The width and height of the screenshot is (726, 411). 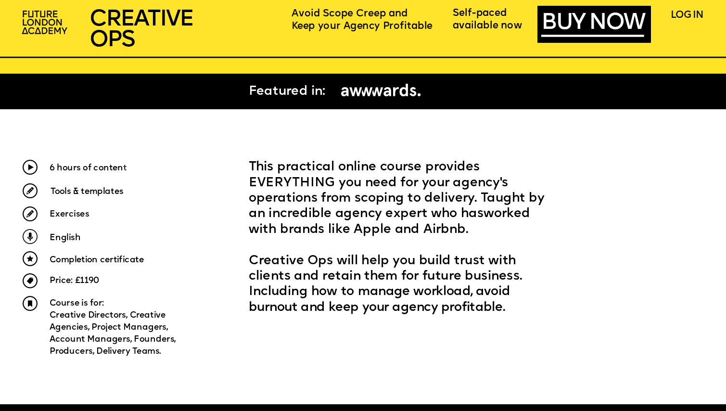 I want to click on img: upload-9eb2eadd-7bf9-4b2b-b585-6dd8b9275b41.png, so click(x=30, y=236).